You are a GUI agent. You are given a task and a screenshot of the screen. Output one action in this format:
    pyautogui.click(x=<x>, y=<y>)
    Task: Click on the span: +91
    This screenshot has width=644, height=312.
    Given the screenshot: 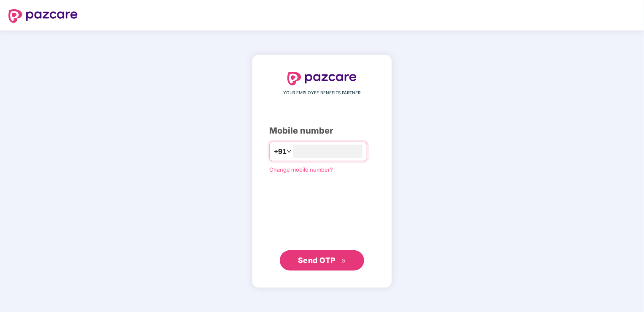 What is the action you would take?
    pyautogui.click(x=280, y=151)
    